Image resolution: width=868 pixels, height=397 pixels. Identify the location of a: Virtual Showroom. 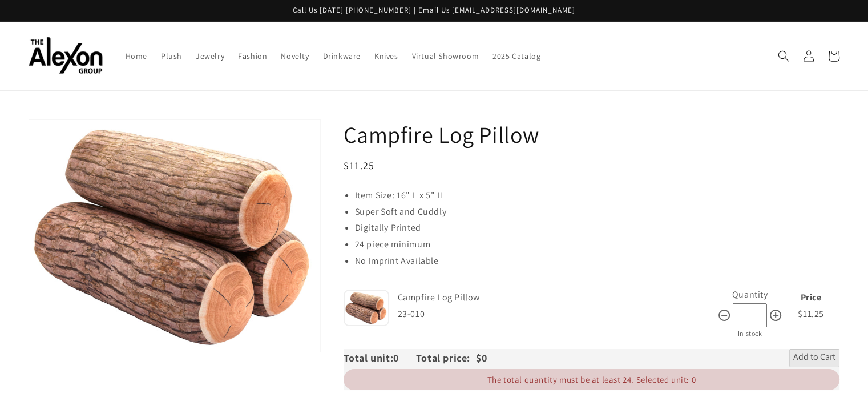
(446, 56).